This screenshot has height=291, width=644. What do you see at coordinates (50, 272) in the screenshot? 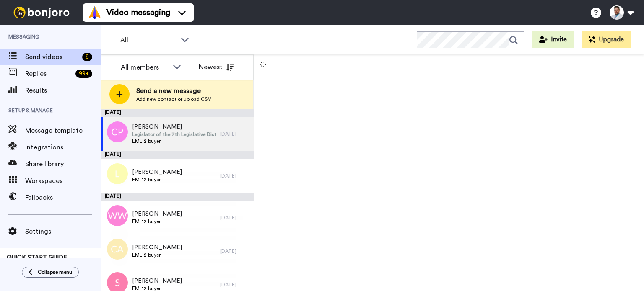
I see `button: Collapse menu` at bounding box center [50, 272].